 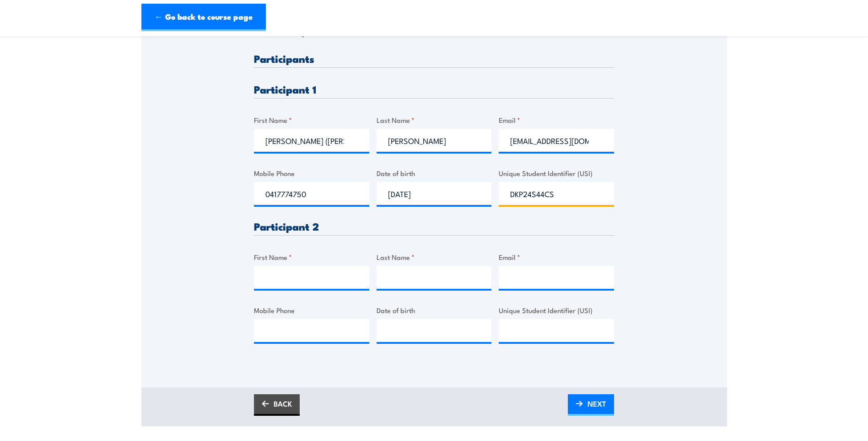 I want to click on h3: Participants, so click(x=434, y=58).